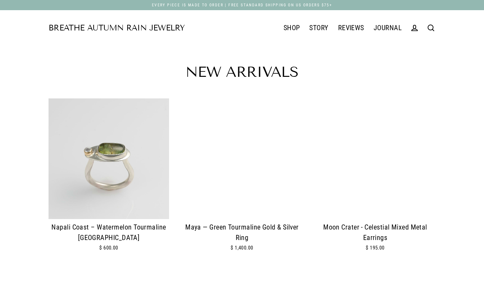 The height and width of the screenshot is (300, 484). What do you see at coordinates (109, 248) in the screenshot?
I see `span: $ 600.00` at bounding box center [109, 248].